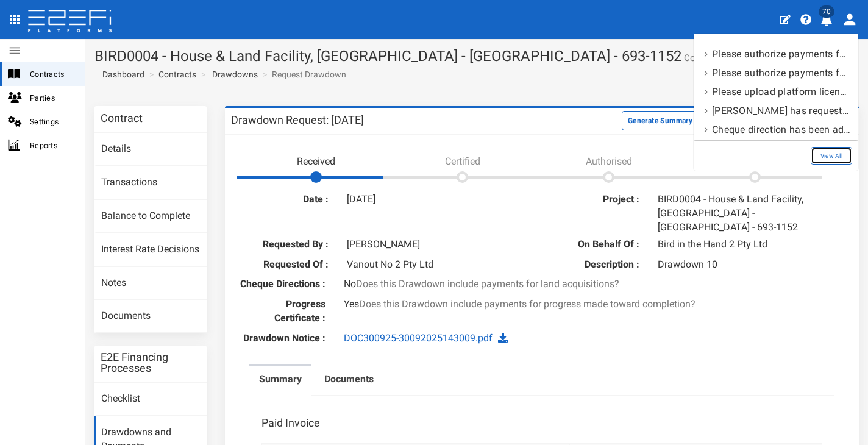 This screenshot has height=445, width=868. I want to click on a: Please authorize payments for Drawdown 1 for the contract Test Facility, so click(776, 72).